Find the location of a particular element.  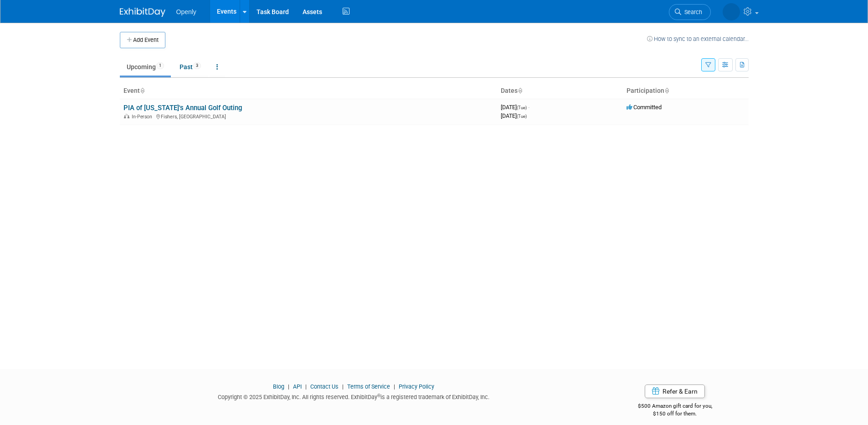

a: Past3 is located at coordinates (190, 67).